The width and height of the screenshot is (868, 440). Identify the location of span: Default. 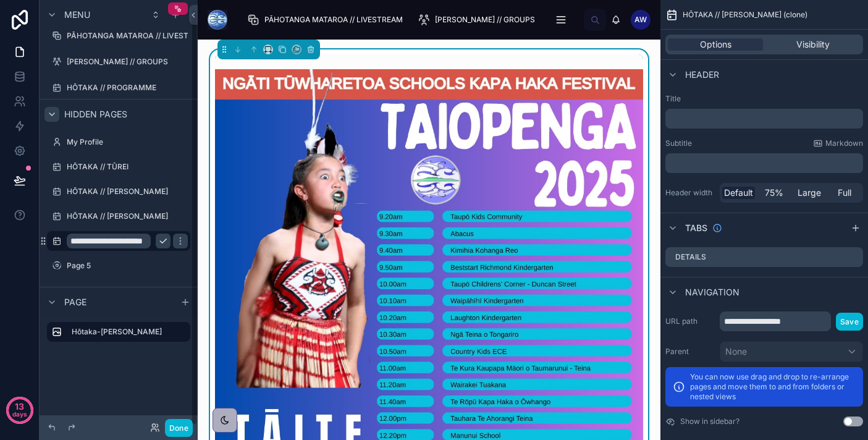
(738, 193).